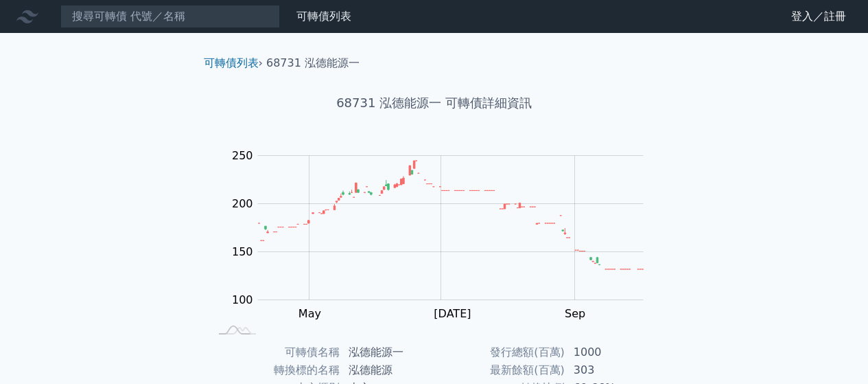 This screenshot has height=384, width=868. What do you see at coordinates (612, 370) in the screenshot?
I see `td: 303` at bounding box center [612, 370].